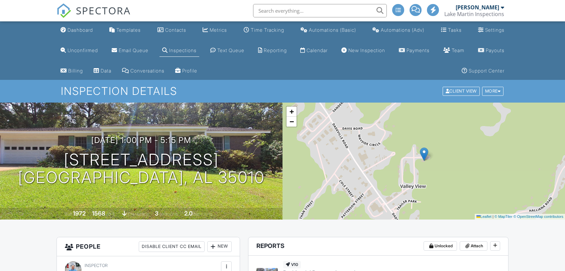 This screenshot has height=271, width=565. I want to click on a: © OpenStreetMap contributors, so click(538, 217).